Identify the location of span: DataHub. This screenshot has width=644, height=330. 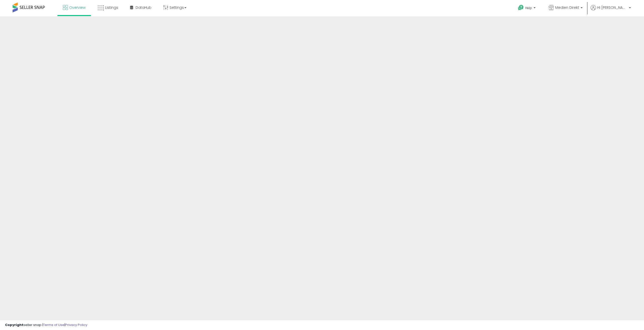
(143, 7).